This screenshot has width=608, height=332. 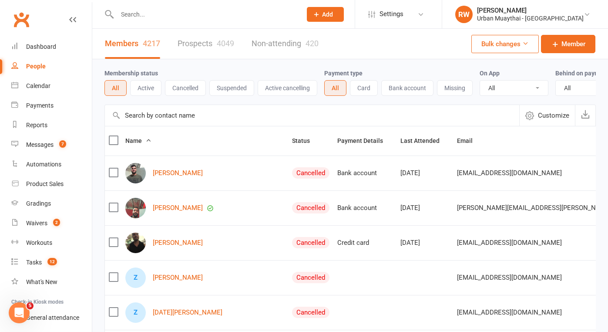 I want to click on button: Bulk changes, so click(x=505, y=44).